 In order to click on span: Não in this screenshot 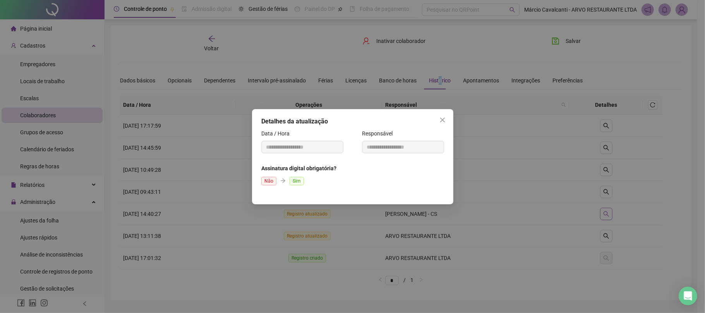, I will do `click(269, 181)`.